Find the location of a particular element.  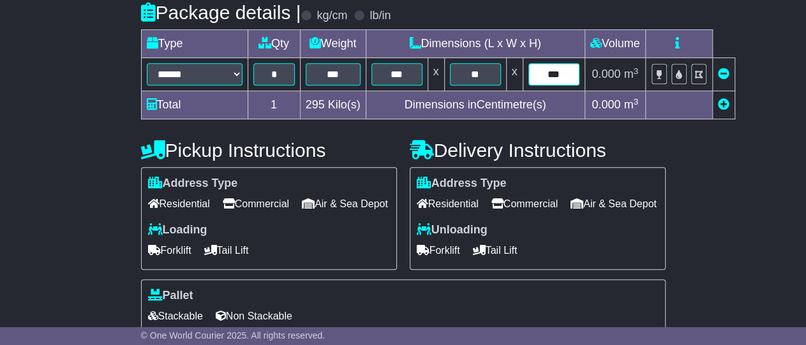

td: Kilo(s) is located at coordinates (333, 105).